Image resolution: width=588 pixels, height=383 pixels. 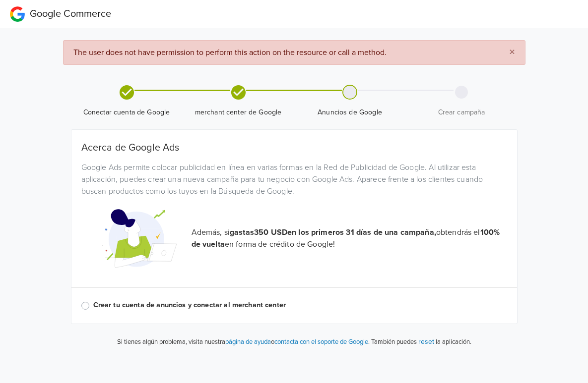 I want to click on span: merchant center de Google, so click(x=238, y=113).